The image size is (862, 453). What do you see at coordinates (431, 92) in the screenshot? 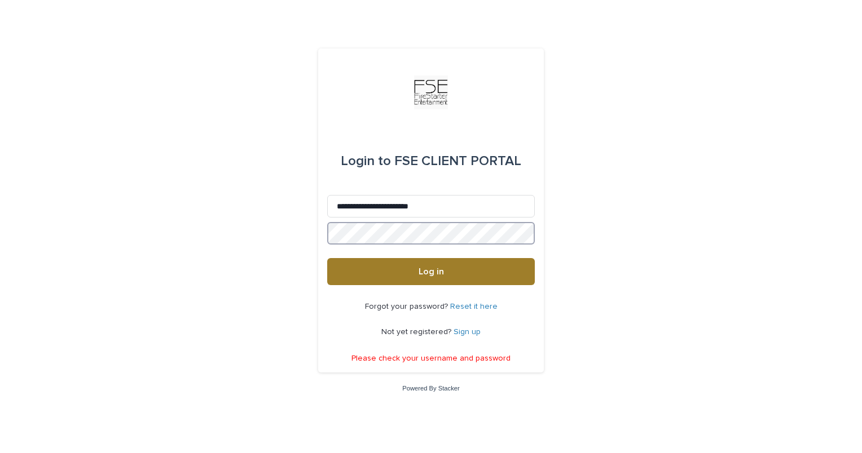
I see `img: Km9EesSdRbS9ajqhBzyo` at bounding box center [431, 92].